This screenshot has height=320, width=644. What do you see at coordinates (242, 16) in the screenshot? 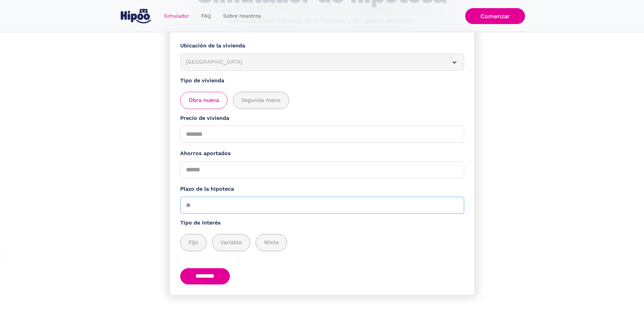
I see `a: Sobre nosotros` at bounding box center [242, 16].